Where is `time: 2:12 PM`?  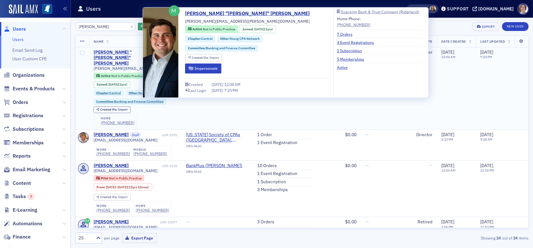
time: 2:12 PM is located at coordinates (447, 139).